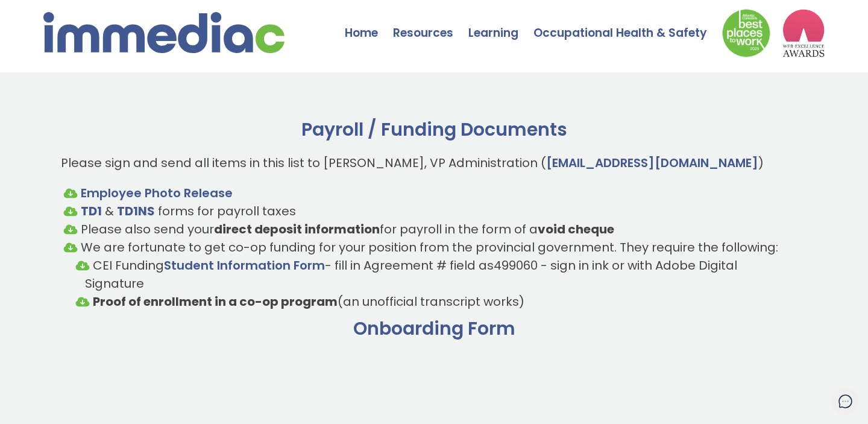 The height and width of the screenshot is (424, 868). Describe the element at coordinates (746, 33) in the screenshot. I see `img: Down` at that location.